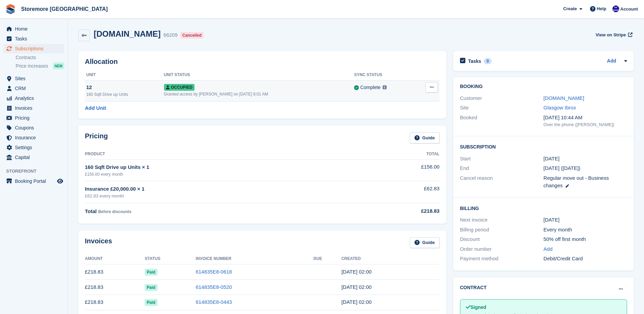  Describe the element at coordinates (35, 79) in the screenshot. I see `span: Sites` at that location.